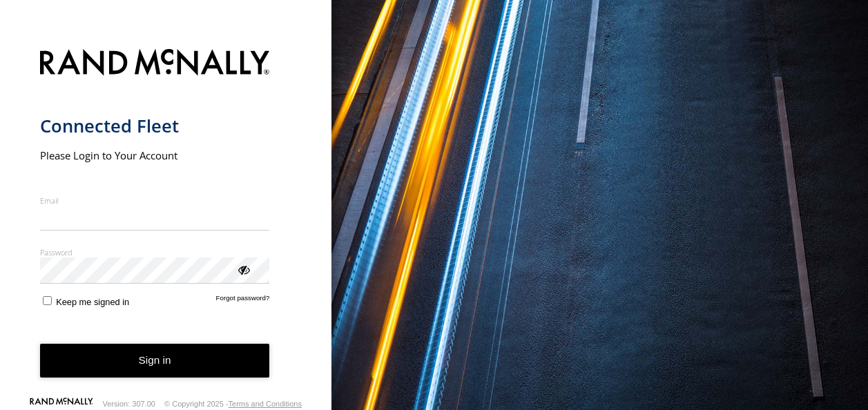 The height and width of the screenshot is (410, 868). What do you see at coordinates (155, 200) in the screenshot?
I see `label: Email` at bounding box center [155, 200].